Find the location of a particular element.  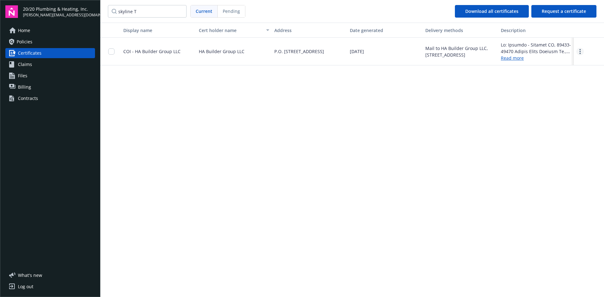

div: Display name is located at coordinates (159, 30).